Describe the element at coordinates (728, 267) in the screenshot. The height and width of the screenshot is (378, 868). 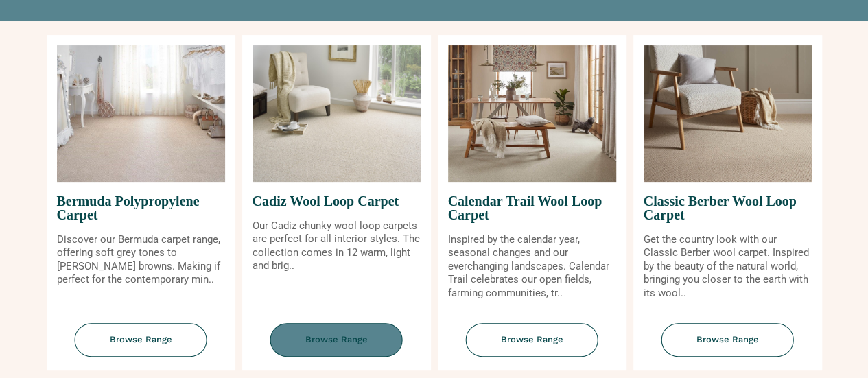
I see `p: Get the country look with our Classic Berber wool carpet. Inspired by the beauty of the natural w...` at that location.